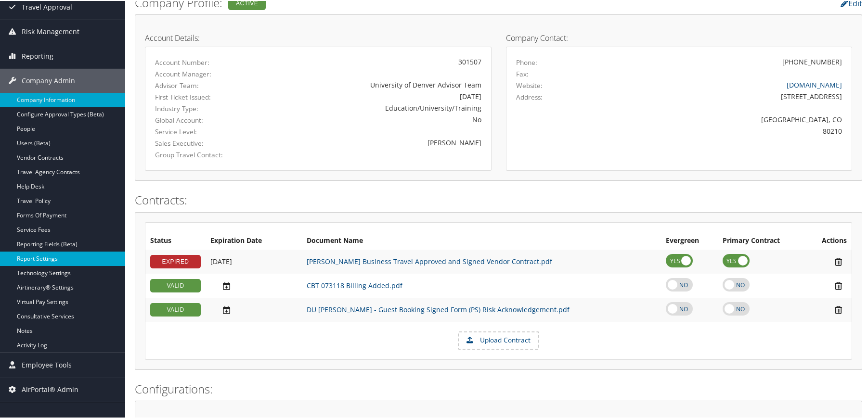 Image resolution: width=868 pixels, height=418 pixels. Describe the element at coordinates (498, 388) in the screenshot. I see `h2: Configurations:` at that location.